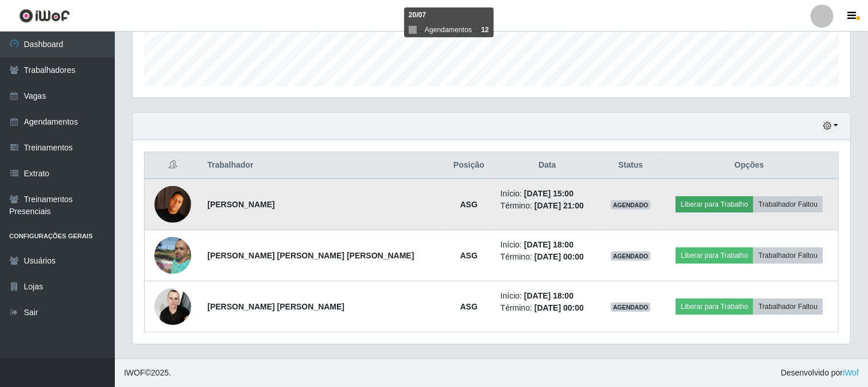 Image resolution: width=868 pixels, height=387 pixels. I want to click on th: Posição, so click(469, 165).